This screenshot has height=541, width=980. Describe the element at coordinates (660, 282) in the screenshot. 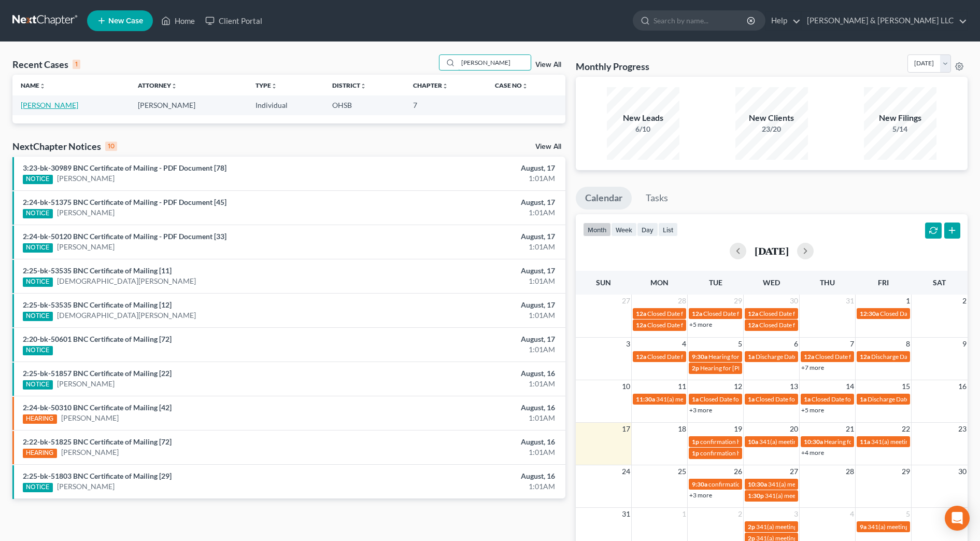

I see `span: Mon` at that location.